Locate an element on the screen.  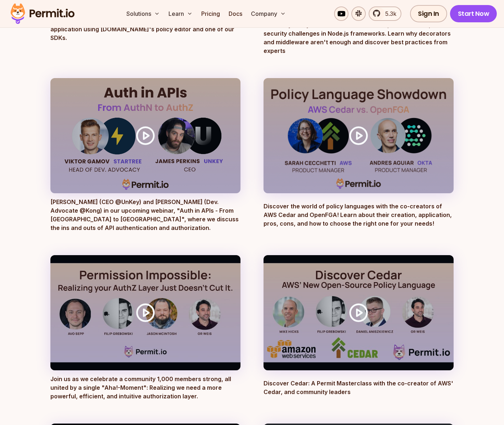
button: Solutions is located at coordinates (143, 14).